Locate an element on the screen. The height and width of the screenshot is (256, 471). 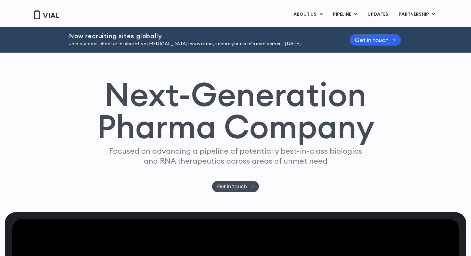
a: ABOUT USMenu Toggle is located at coordinates (308, 14).